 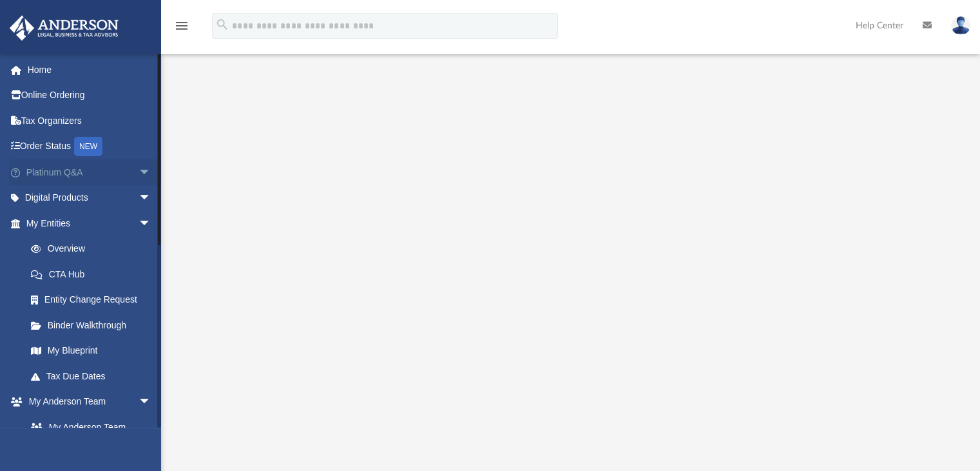 I want to click on a: Order StatusNEW, so click(x=90, y=146).